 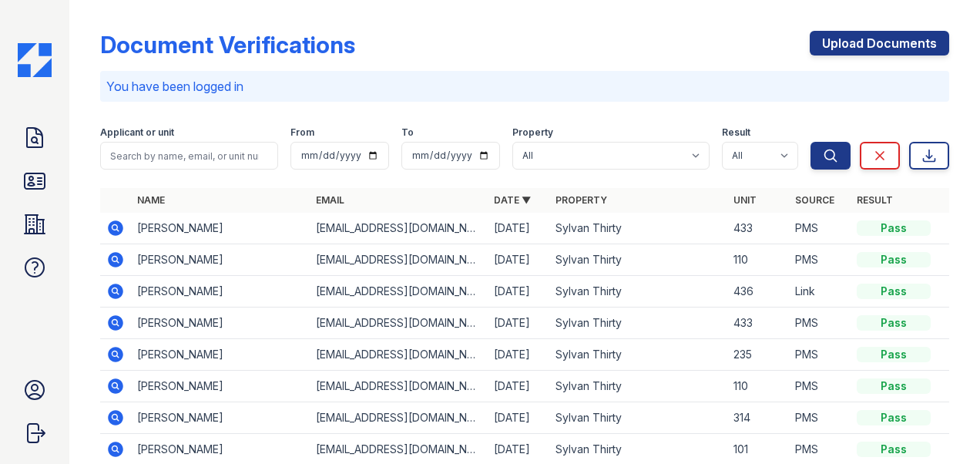 I want to click on input: Search by name, email, or unit number, so click(x=188, y=155).